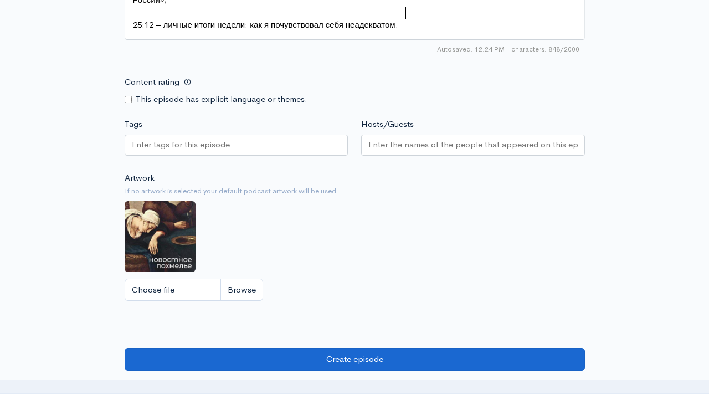 The image size is (709, 394). Describe the element at coordinates (265, 24) in the screenshot. I see `span: 25:12 – личные итоги недели: как я почувствовал себя неадекватом.` at that location.